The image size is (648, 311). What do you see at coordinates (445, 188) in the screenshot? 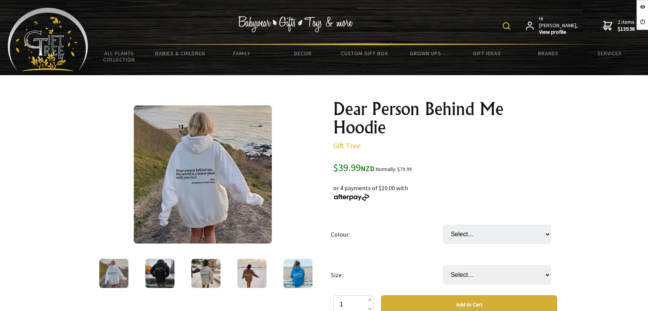
I see `div: or 4 payments of $10.00 with` at bounding box center [445, 188].